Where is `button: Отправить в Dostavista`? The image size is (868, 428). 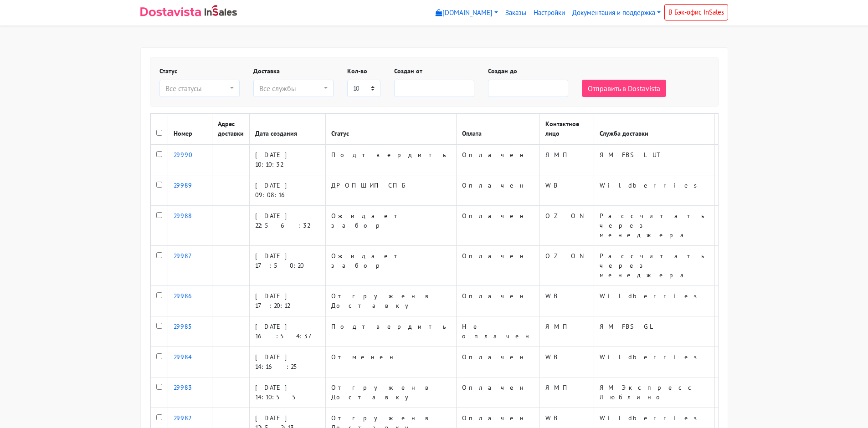 button: Отправить в Dostavista is located at coordinates (624, 89).